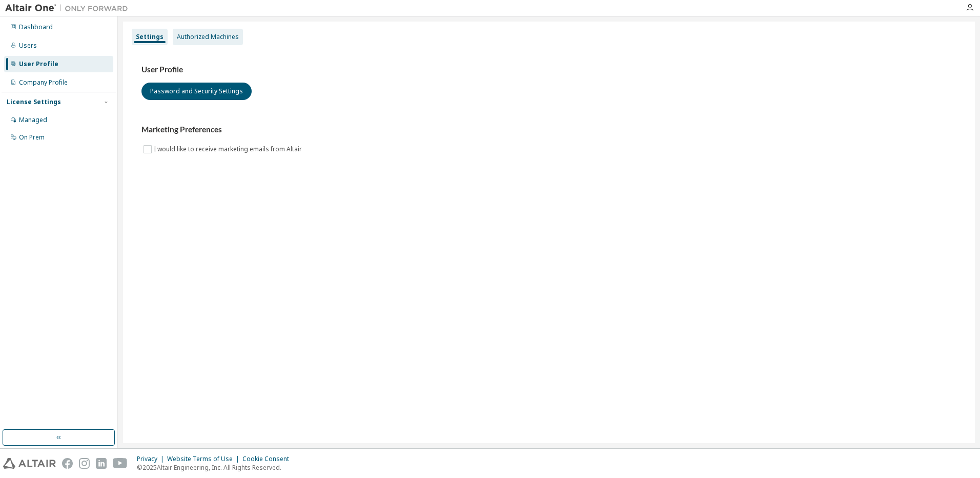  Describe the element at coordinates (205, 459) in the screenshot. I see `div: Website Terms of Use` at that location.